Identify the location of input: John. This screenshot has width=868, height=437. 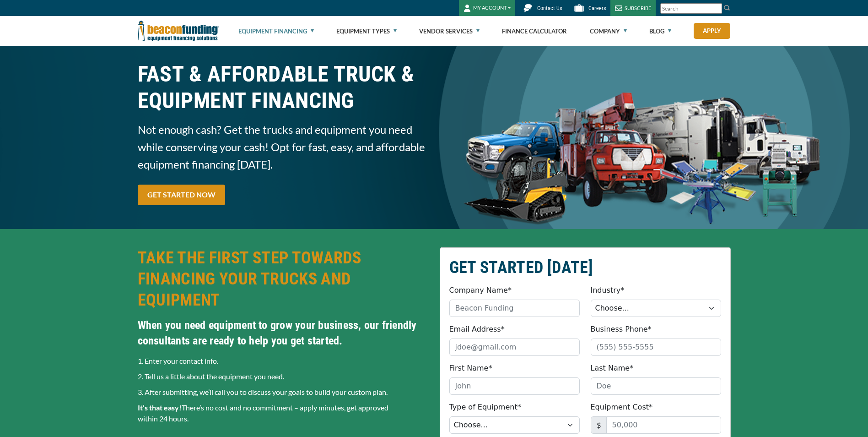
(514, 386).